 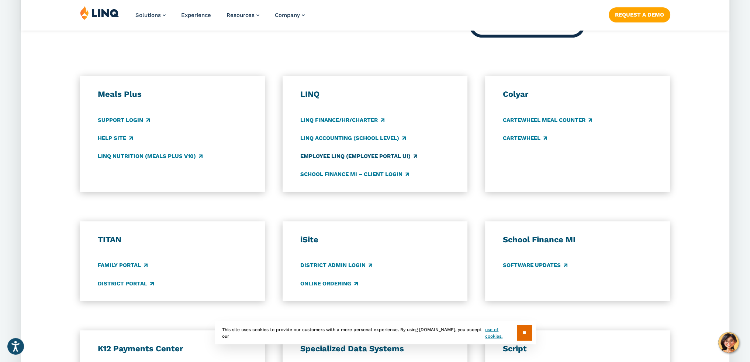 What do you see at coordinates (329, 284) in the screenshot?
I see `a: Online Ordering` at bounding box center [329, 284].